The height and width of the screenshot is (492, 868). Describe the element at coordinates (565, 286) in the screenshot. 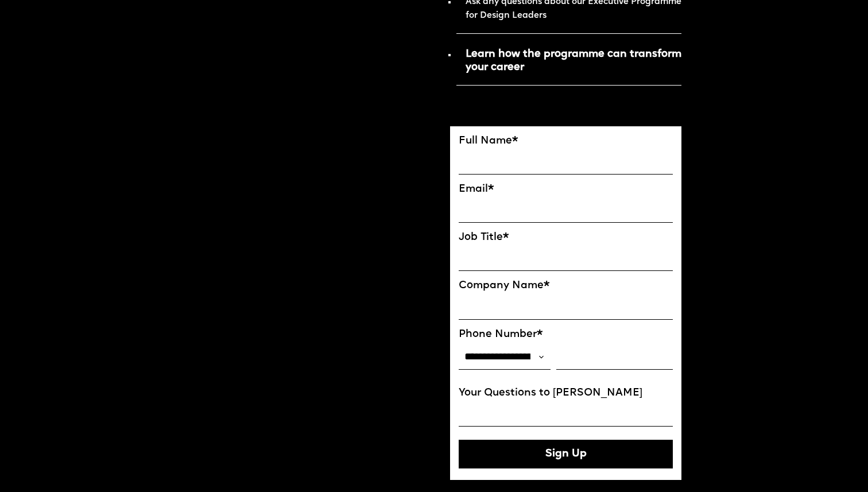

I see `label: Company Name` at that location.